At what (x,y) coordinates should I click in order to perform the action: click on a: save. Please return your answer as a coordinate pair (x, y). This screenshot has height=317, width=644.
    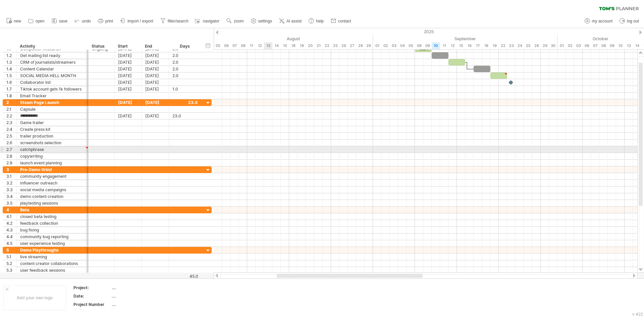
    Looking at the image, I should click on (60, 21).